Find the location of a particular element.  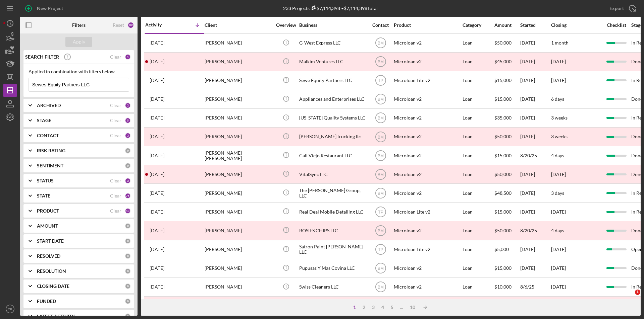

div: 76 is located at coordinates (128, 196).